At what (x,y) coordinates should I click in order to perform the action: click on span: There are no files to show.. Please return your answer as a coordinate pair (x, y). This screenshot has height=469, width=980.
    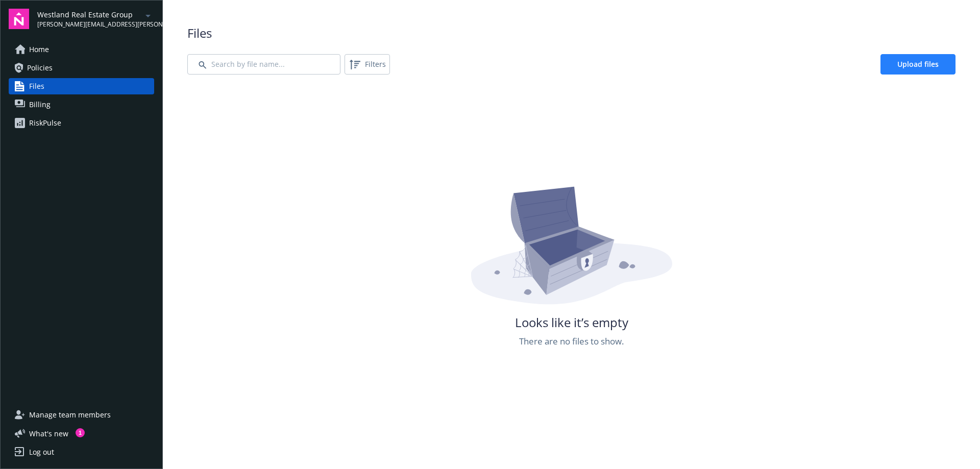
    Looking at the image, I should click on (571, 341).